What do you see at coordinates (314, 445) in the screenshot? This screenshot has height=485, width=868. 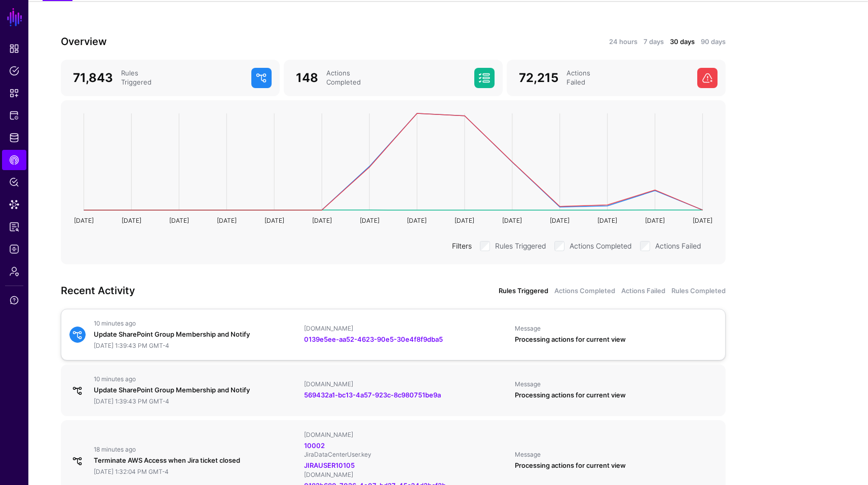 I see `a: 10002` at bounding box center [314, 445].